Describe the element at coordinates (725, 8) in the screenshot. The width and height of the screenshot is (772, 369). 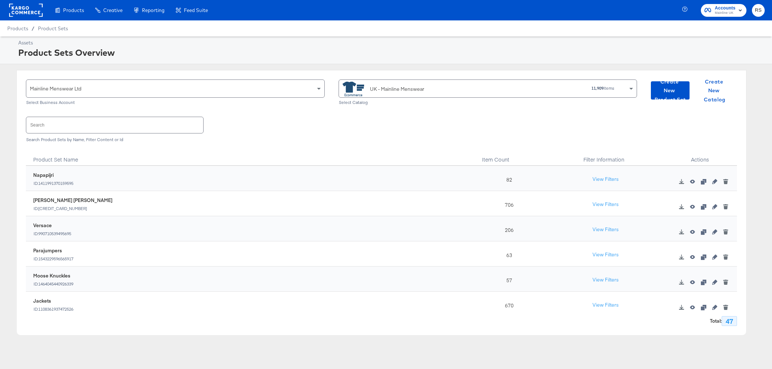
I see `span: Accounts` at that location.